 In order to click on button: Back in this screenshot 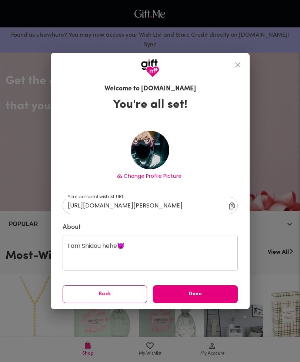, I will do `click(105, 294)`.